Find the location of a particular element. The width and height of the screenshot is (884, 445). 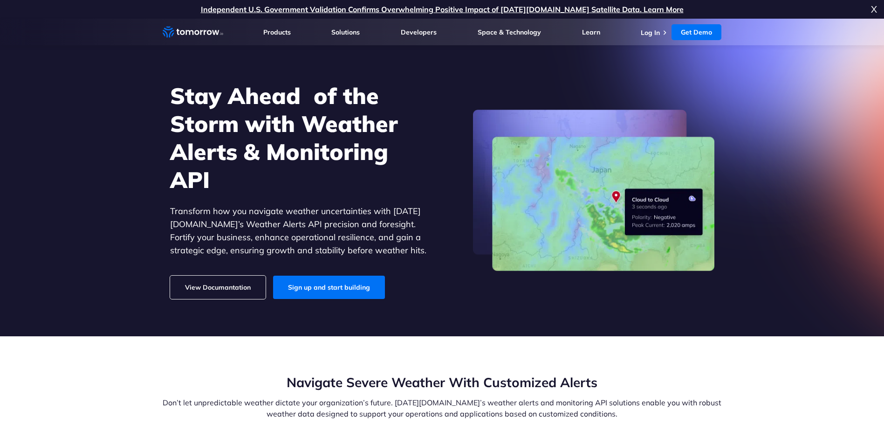

h1: Stay Ahead of the Storm with Weather Alerts & Monitoring API is located at coordinates (298, 137).